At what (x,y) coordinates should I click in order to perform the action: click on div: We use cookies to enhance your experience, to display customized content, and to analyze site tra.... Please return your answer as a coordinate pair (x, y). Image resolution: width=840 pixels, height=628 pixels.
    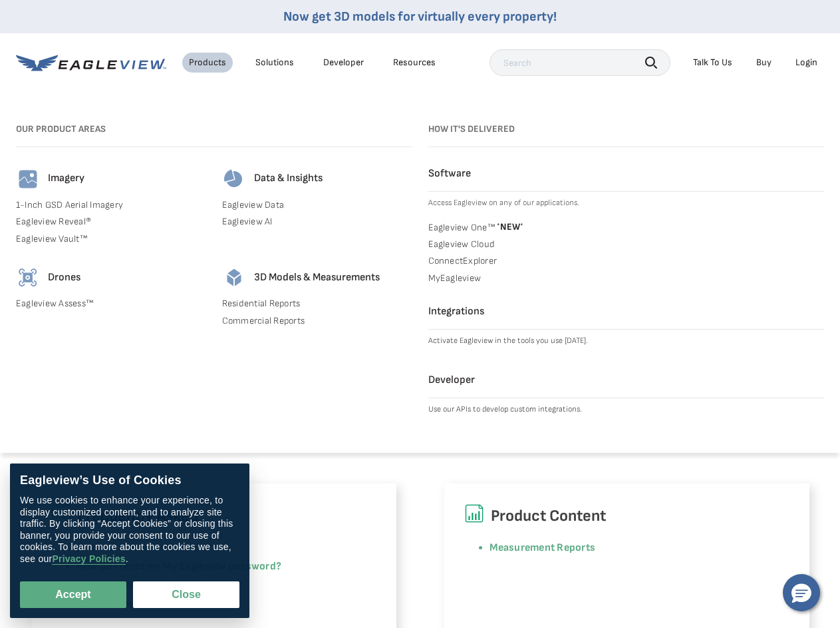
    Looking at the image, I should click on (130, 529).